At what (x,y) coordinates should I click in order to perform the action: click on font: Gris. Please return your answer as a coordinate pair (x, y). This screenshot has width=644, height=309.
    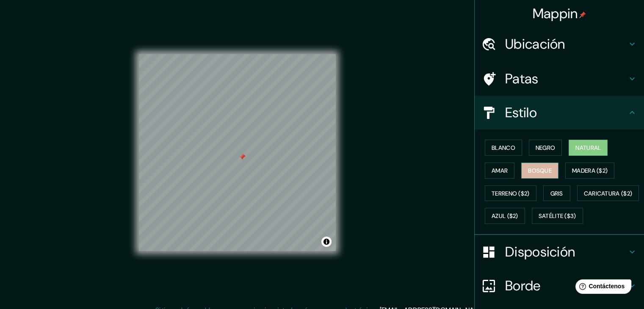
    Looking at the image, I should click on (557, 193).